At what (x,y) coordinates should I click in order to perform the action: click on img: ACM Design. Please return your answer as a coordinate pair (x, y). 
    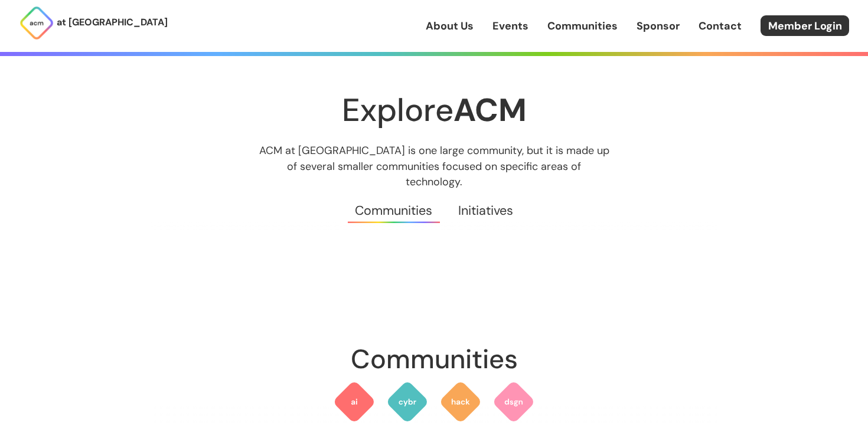
    Looking at the image, I should click on (513, 402).